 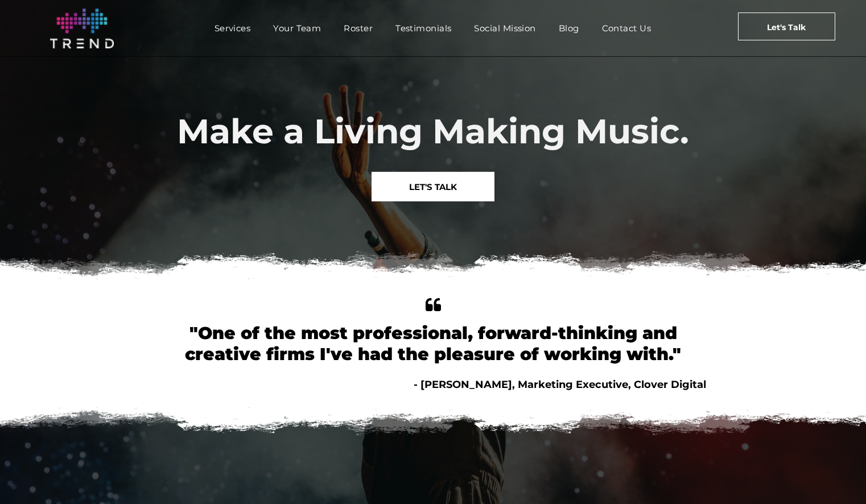 What do you see at coordinates (233, 28) in the screenshot?
I see `a: Services` at bounding box center [233, 28].